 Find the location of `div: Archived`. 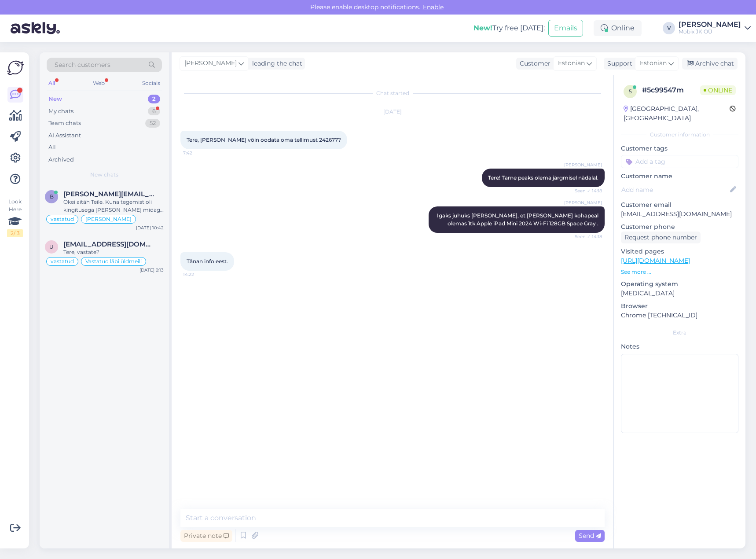

div: Archived is located at coordinates (61, 160).